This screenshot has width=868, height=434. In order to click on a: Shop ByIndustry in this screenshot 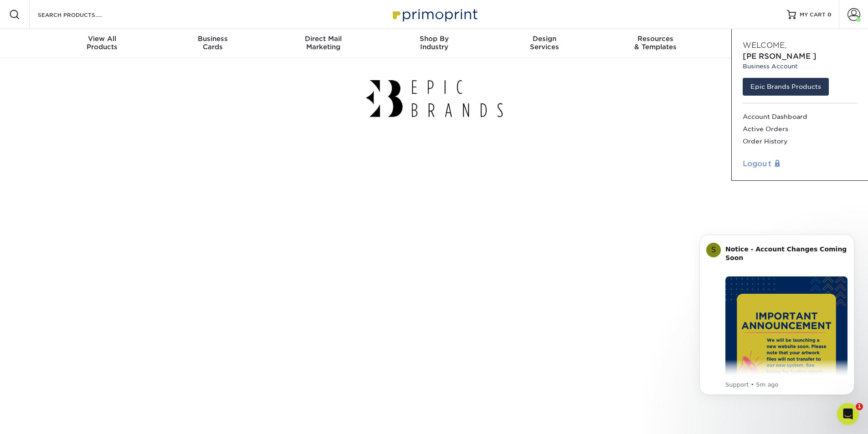, I will do `click(434, 44)`.